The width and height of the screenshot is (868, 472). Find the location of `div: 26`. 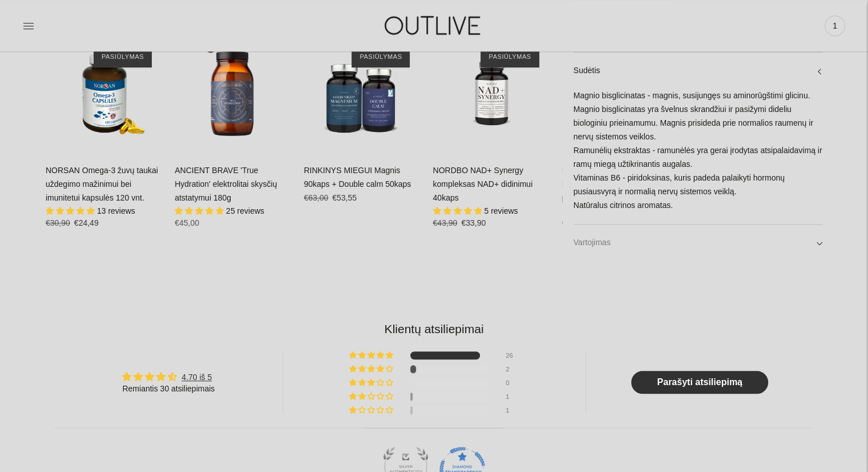

div: 26 is located at coordinates (513, 355).